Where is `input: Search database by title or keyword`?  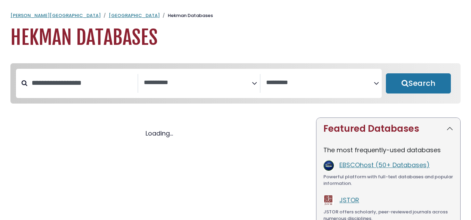
input: Search database by title or keyword is located at coordinates (82, 83).